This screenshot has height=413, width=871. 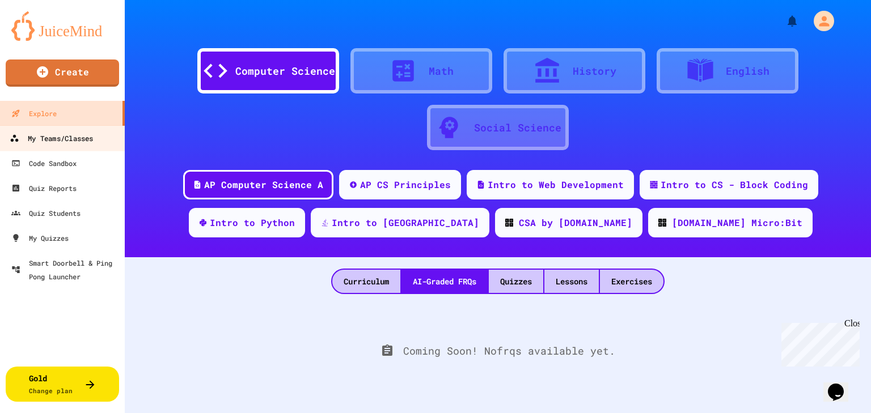 What do you see at coordinates (441, 71) in the screenshot?
I see `div: Math` at bounding box center [441, 71].